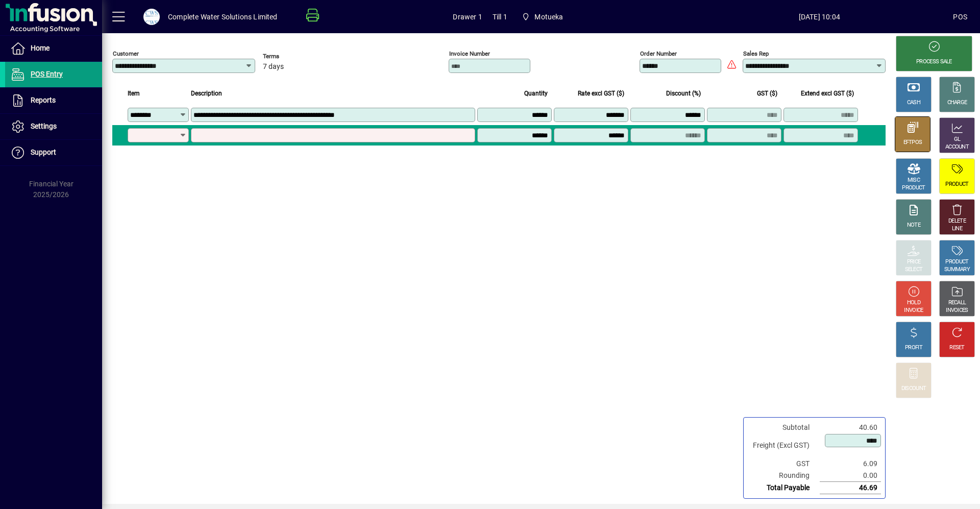 This screenshot has height=509, width=980. Describe the element at coordinates (913, 143) in the screenshot. I see `div: EFTPOS` at that location.